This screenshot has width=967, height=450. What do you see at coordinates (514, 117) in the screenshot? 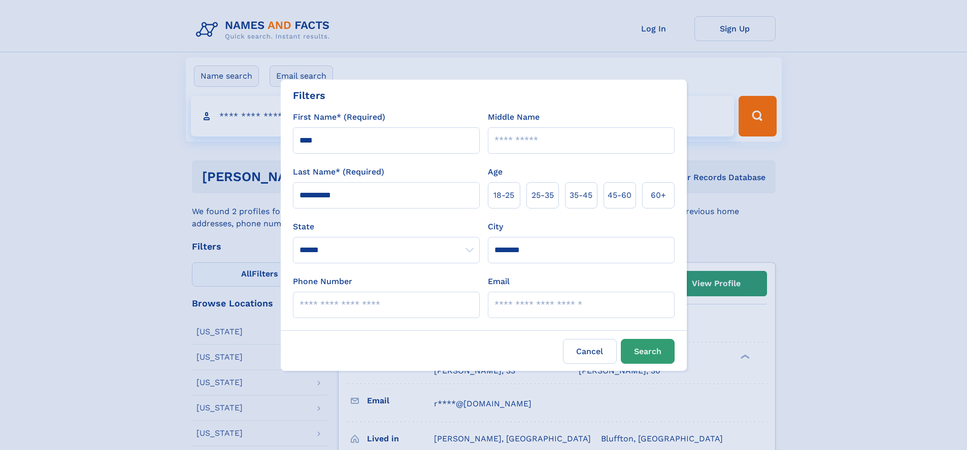
I see `label: Middle Name` at bounding box center [514, 117].